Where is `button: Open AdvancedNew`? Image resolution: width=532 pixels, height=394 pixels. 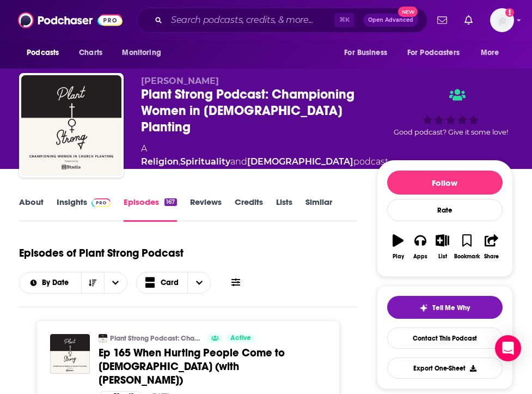 button: Open AdvancedNew is located at coordinates (391, 20).